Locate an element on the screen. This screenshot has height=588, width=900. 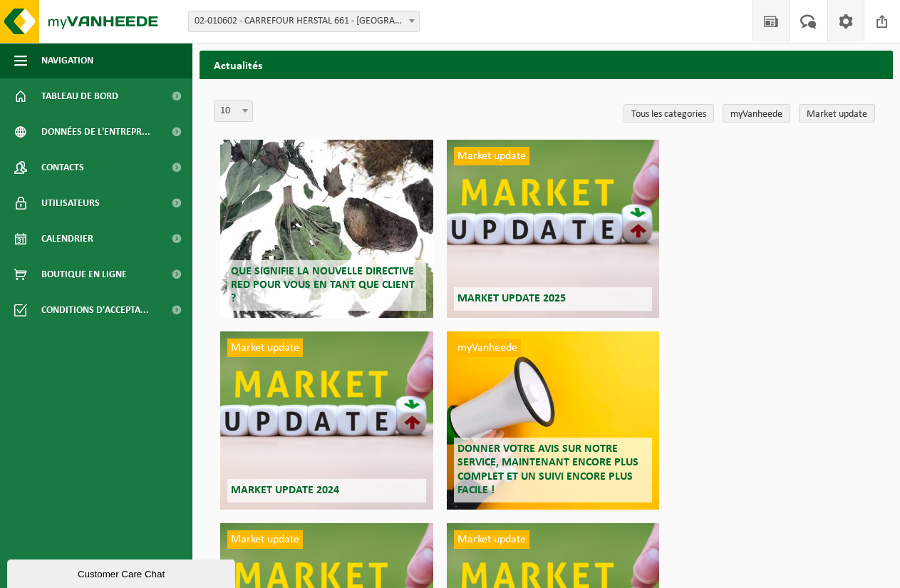
a: myVanheede is located at coordinates (757, 113).